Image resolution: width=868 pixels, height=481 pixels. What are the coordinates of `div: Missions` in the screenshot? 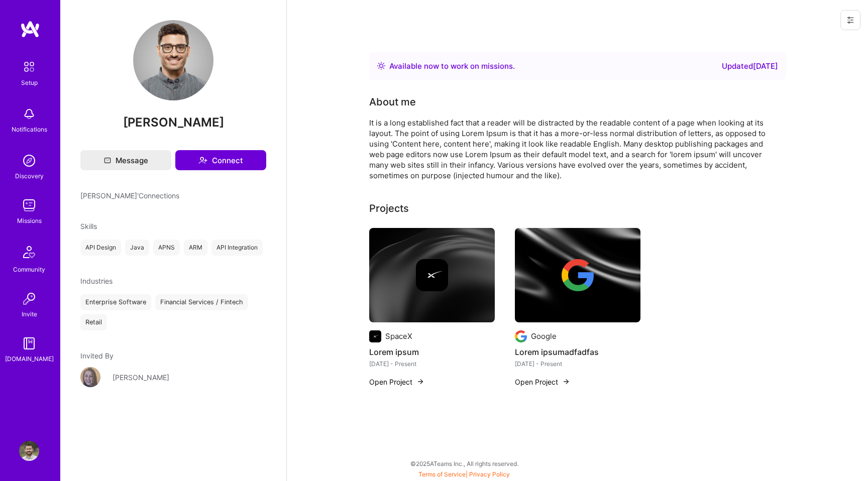 It's located at (29, 220).